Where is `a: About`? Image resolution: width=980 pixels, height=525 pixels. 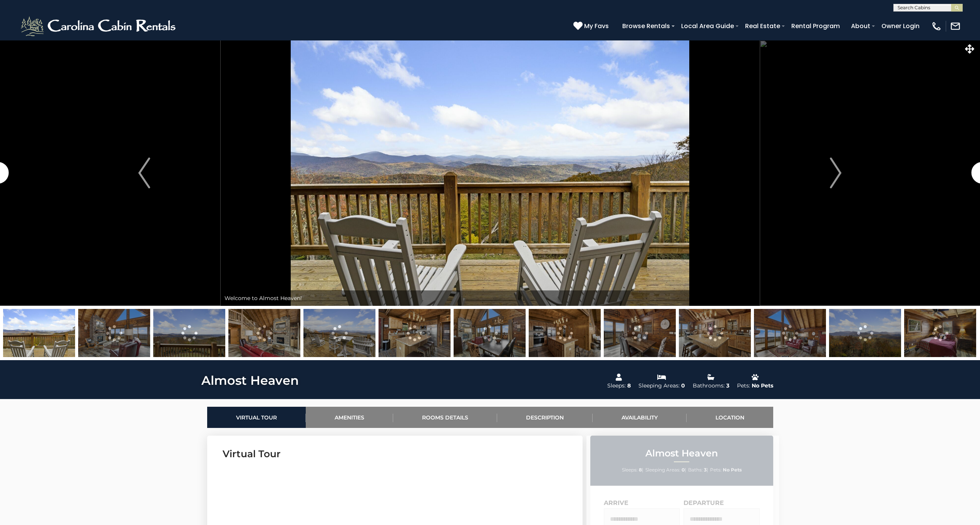 a: About is located at coordinates (861, 26).